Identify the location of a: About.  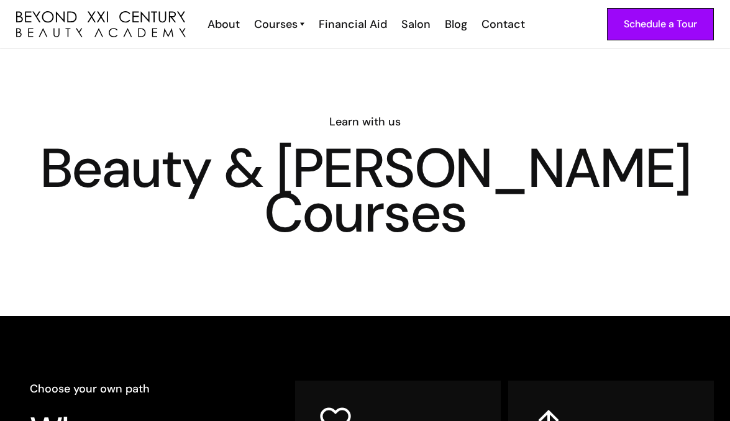
(223, 24).